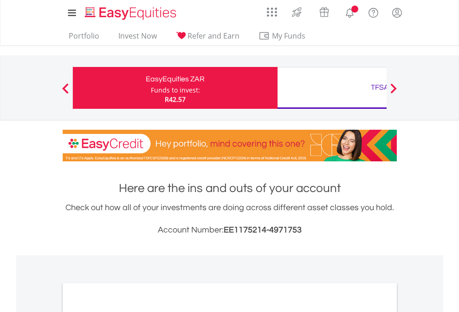 This screenshot has width=459, height=312. I want to click on span: Refer and Earn, so click(214, 36).